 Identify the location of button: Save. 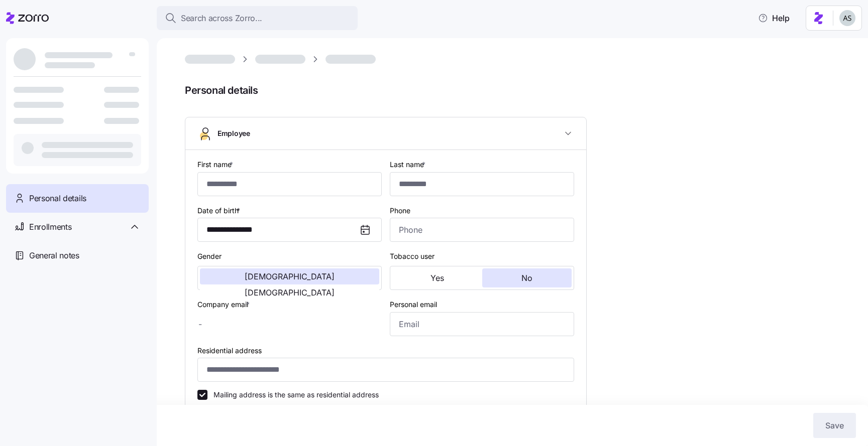
(834, 426).